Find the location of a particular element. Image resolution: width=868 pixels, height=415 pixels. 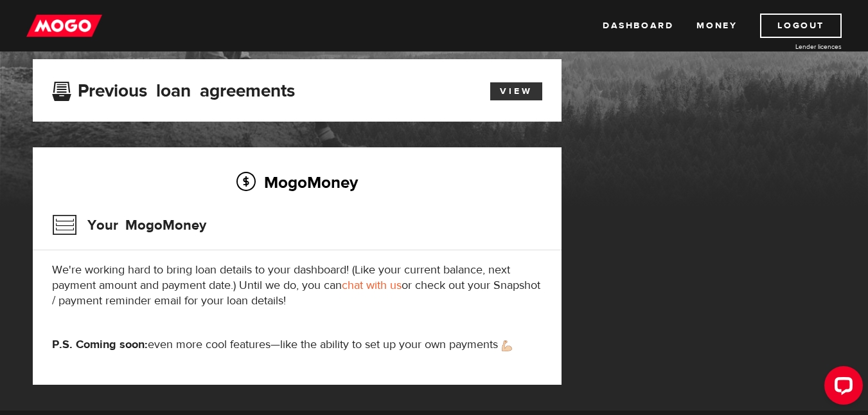

button: Open LiveChat chat widget is located at coordinates (30, 24).